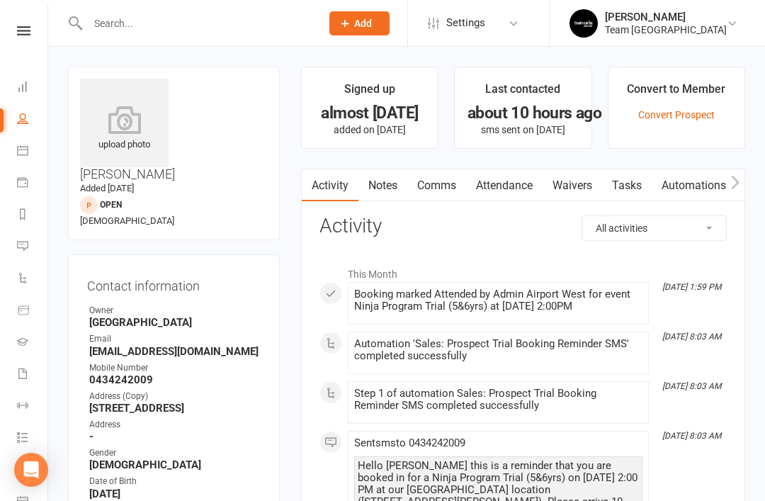 This screenshot has height=501, width=765. Describe the element at coordinates (33, 152) in the screenshot. I see `a: Calendar` at that location.